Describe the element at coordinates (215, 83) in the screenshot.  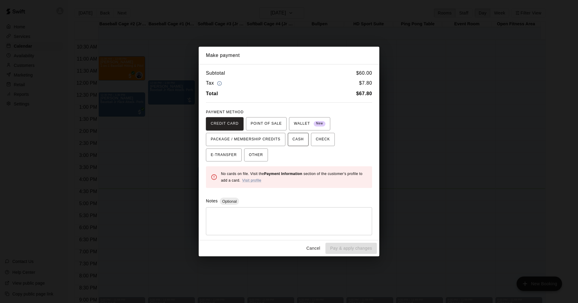
I see `h6: Tax` at that location.